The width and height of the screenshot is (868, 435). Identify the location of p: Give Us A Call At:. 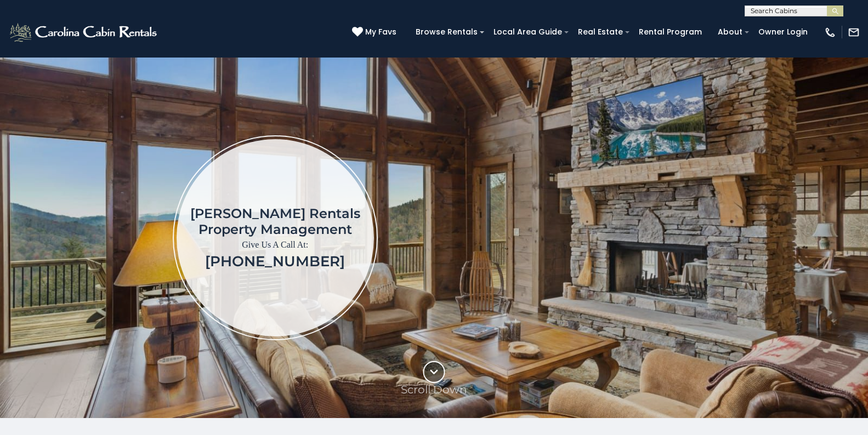
(275, 245).